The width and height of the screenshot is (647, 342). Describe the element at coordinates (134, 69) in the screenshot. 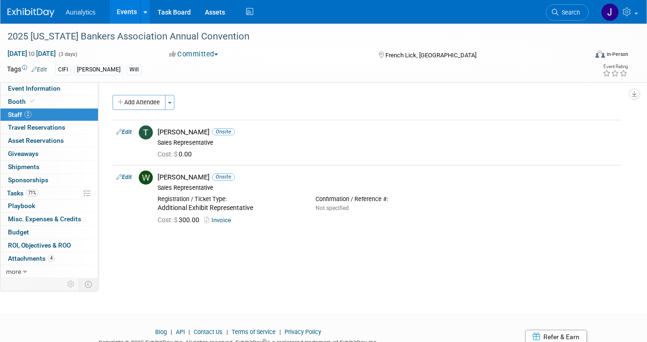

I see `div: Will` at that location.